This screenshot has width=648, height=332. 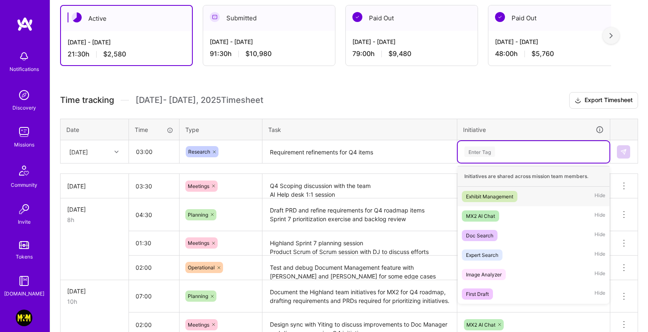 I want to click on th: Task, so click(x=360, y=129).